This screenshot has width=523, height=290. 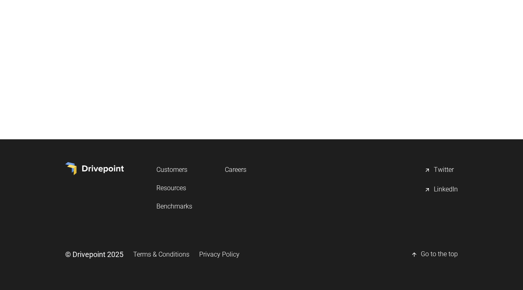 I want to click on a: LinkedIn, so click(x=440, y=190).